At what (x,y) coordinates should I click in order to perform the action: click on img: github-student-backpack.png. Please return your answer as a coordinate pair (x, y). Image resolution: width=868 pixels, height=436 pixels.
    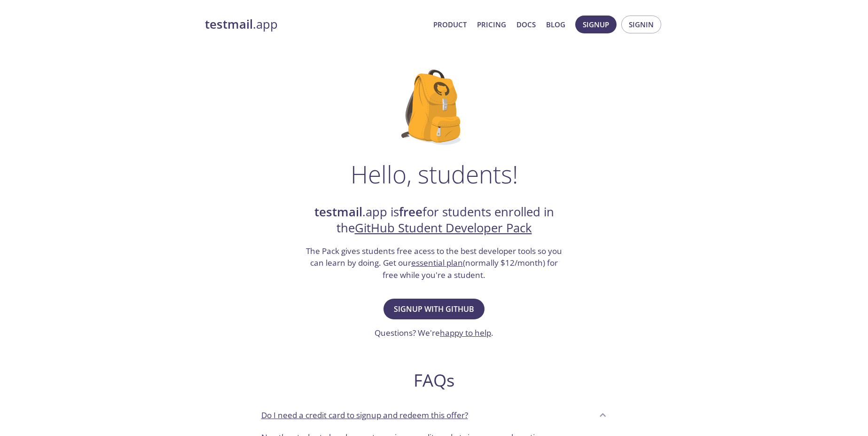
    Looking at the image, I should click on (434, 107).